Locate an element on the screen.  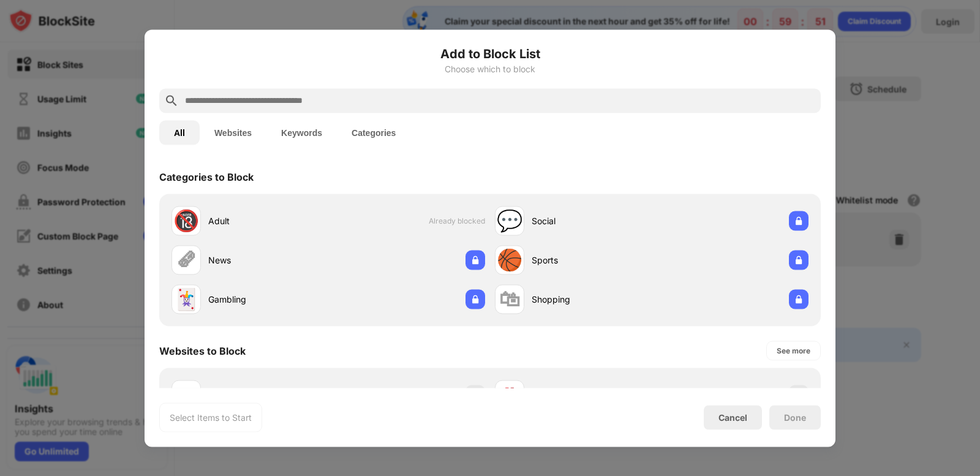
button: Keywords is located at coordinates (301, 132).